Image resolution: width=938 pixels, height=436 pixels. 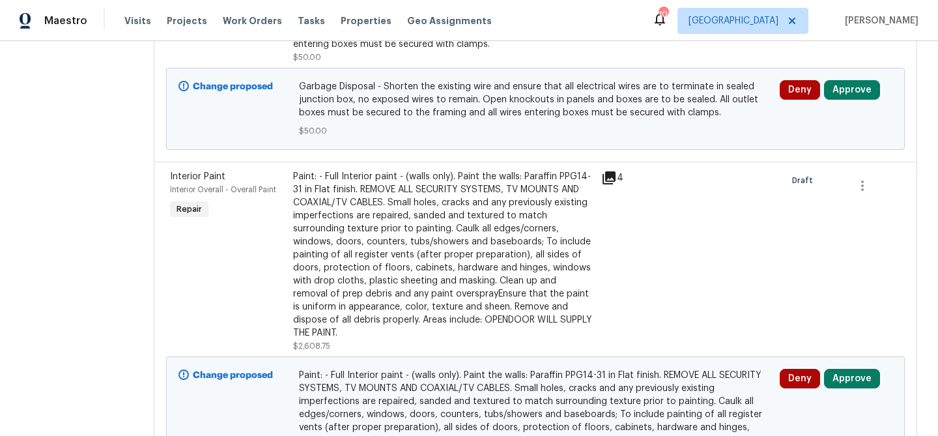 I want to click on span: Garbage Disposal - Shorten the existing wire and ensure that all electrical wires are to terminat..., so click(x=536, y=100).